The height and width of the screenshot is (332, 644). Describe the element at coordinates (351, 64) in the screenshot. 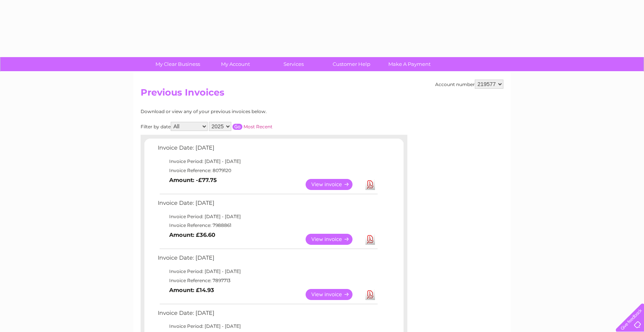

I see `a: Customer Help` at that location.